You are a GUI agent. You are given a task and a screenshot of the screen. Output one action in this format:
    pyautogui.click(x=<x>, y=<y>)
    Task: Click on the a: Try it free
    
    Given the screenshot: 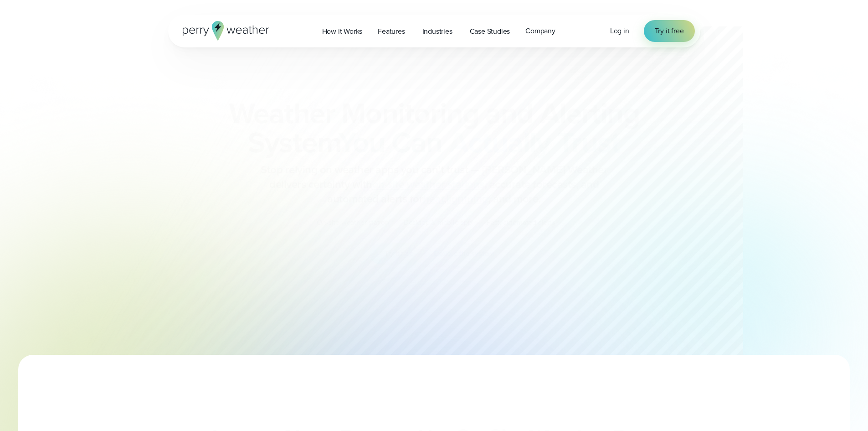 What is the action you would take?
    pyautogui.click(x=669, y=31)
    